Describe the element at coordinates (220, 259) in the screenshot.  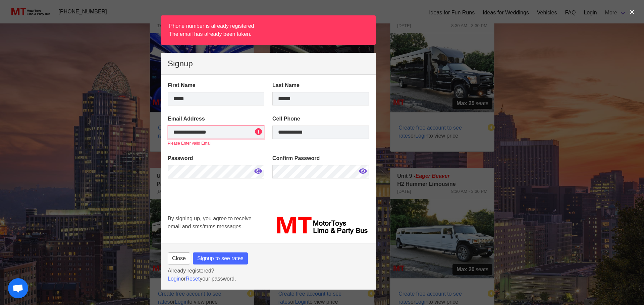
I see `span: Signup to see rates` at that location.